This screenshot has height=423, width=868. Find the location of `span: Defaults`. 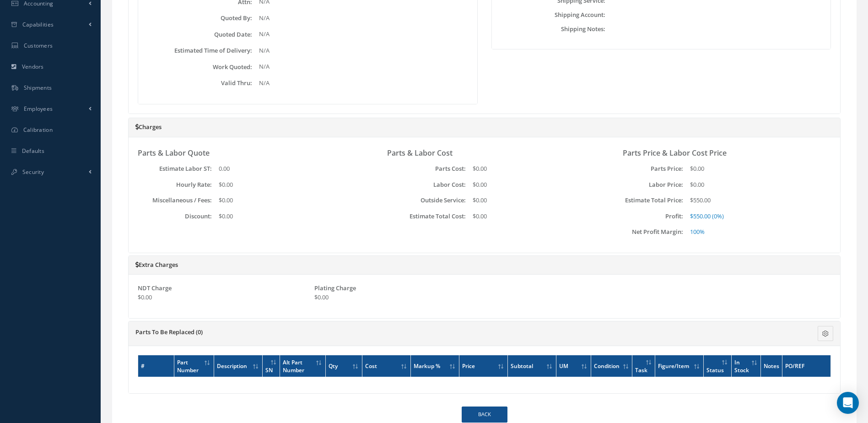

span: Defaults is located at coordinates (33, 151).